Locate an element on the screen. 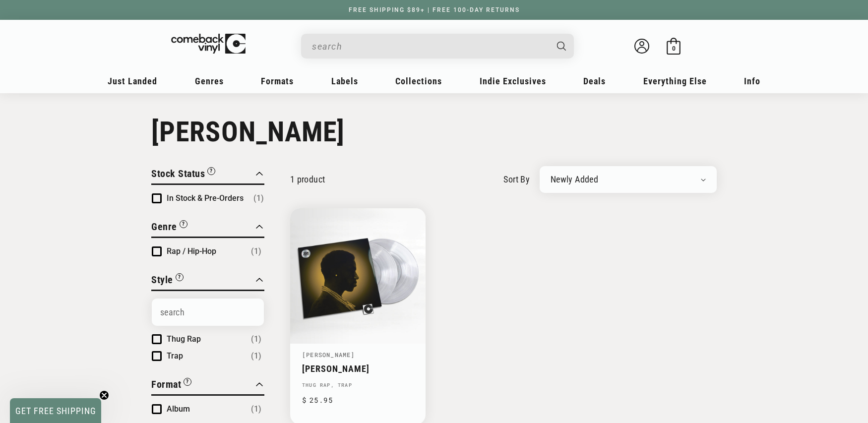 This screenshot has width=868, height=423. span: Indie Exclusives is located at coordinates (513, 81).